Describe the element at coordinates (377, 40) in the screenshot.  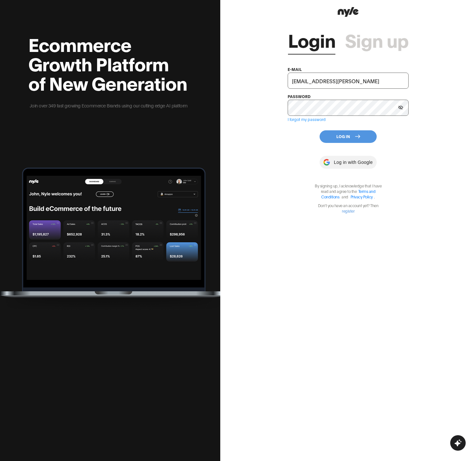
I see `a: Sign up` at that location.